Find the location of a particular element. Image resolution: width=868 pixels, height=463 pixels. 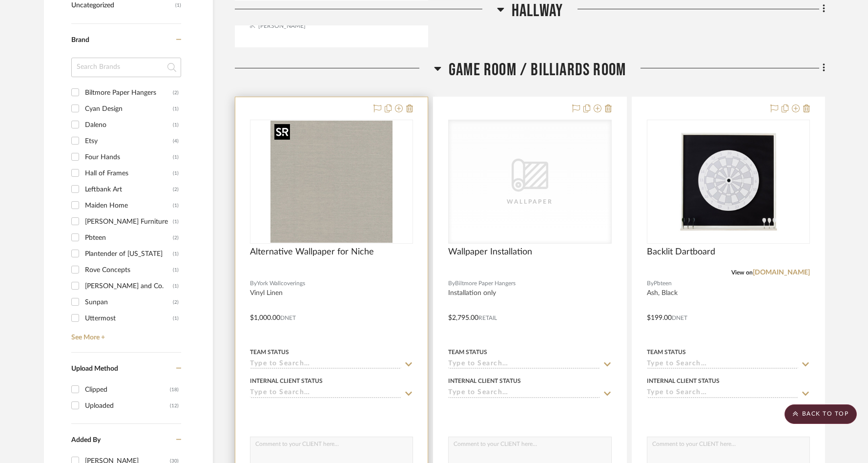

div: Cyan Design is located at coordinates (129, 109).